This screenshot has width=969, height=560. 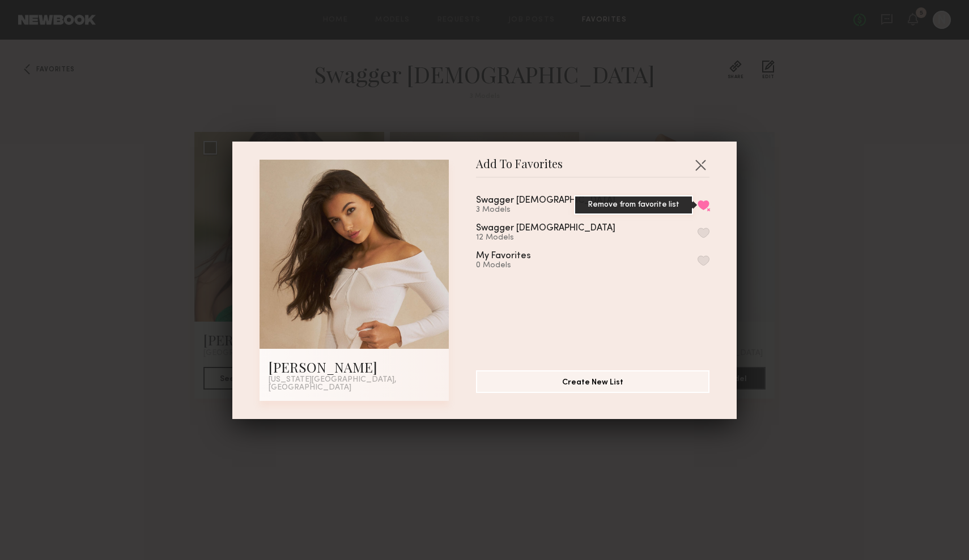 What do you see at coordinates (517, 265) in the screenshot?
I see `div: 0 Models` at bounding box center [517, 265].